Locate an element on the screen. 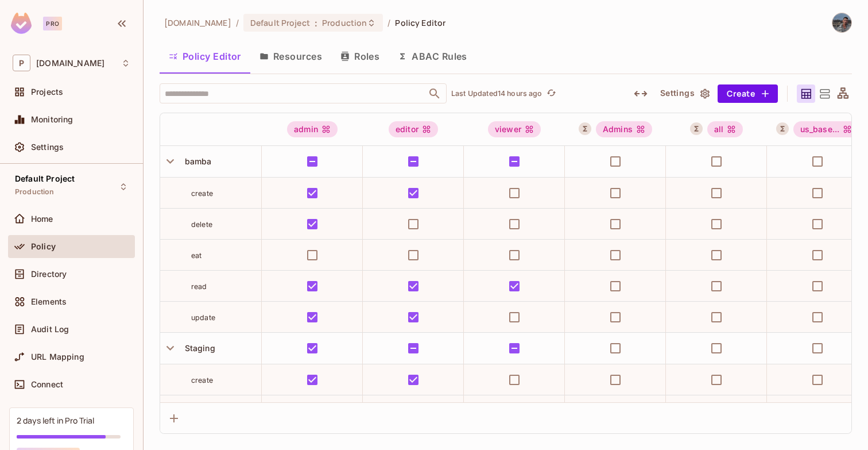 The image size is (868, 450). img: SReyMgAAAABJRU5ErkJggg== is located at coordinates (21, 23).